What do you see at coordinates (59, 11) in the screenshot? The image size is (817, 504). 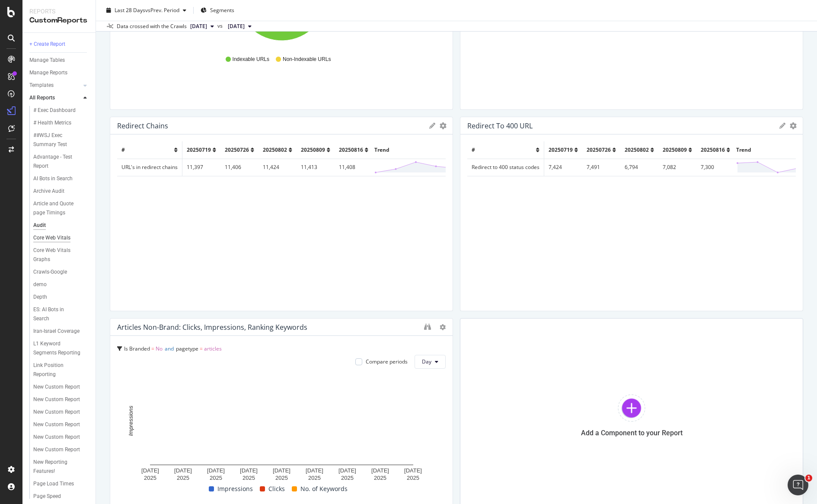 I see `div: Reports` at bounding box center [59, 11].